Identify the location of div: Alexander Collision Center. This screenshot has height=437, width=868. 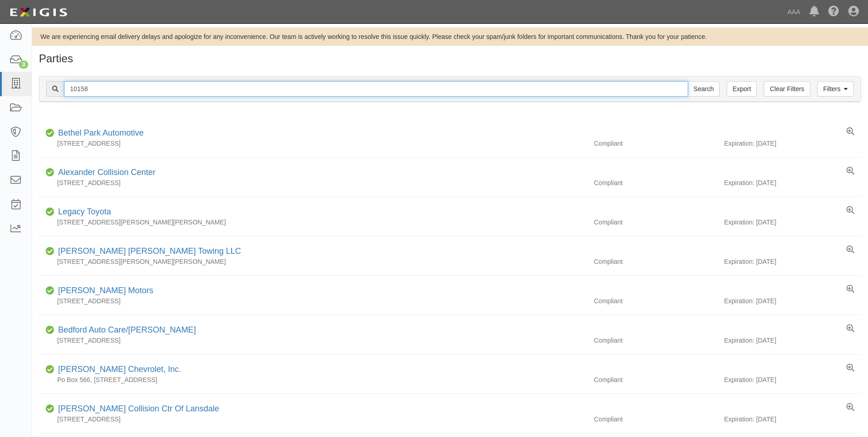
(105, 173).